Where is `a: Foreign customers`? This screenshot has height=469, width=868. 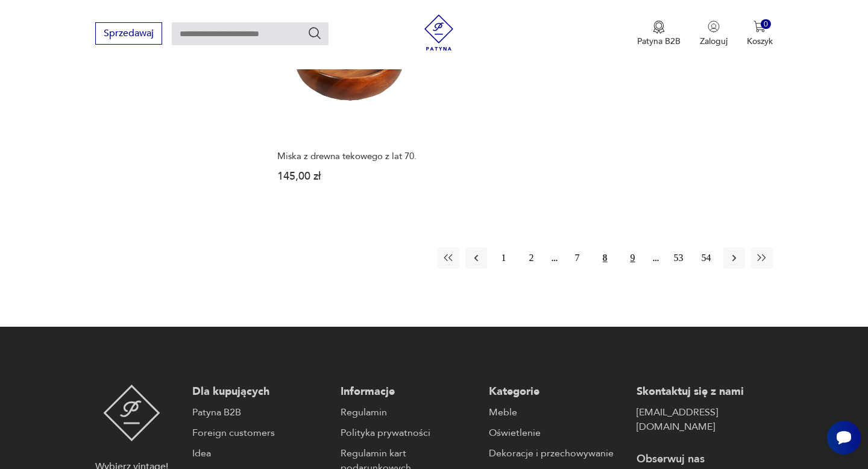 a: Foreign customers is located at coordinates (260, 433).